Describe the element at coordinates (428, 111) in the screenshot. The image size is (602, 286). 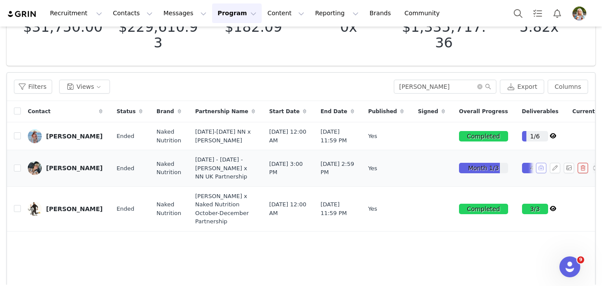
I see `span: Signed` at that location.